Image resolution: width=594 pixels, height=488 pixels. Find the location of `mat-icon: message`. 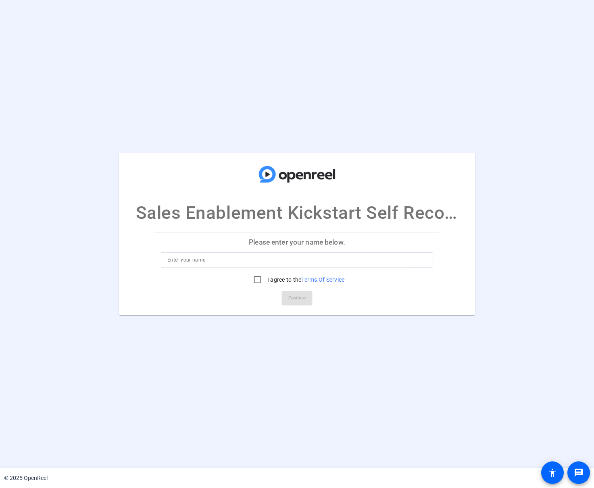

mat-icon: message is located at coordinates (579, 473).